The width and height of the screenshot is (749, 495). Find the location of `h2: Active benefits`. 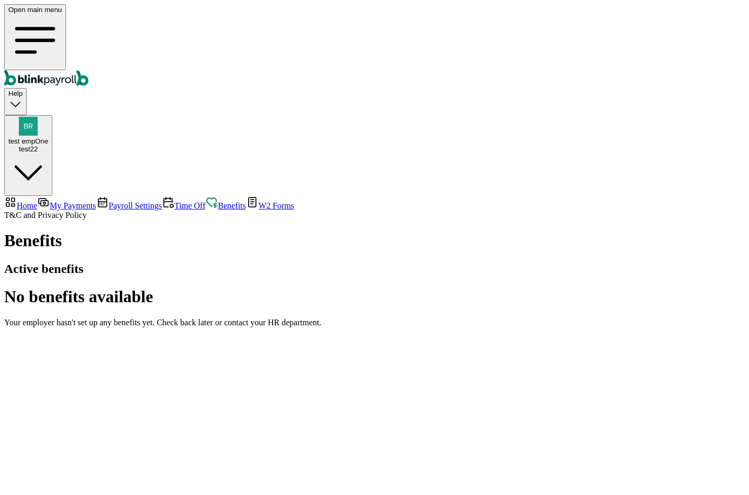

h2: Active benefits is located at coordinates (374, 269).